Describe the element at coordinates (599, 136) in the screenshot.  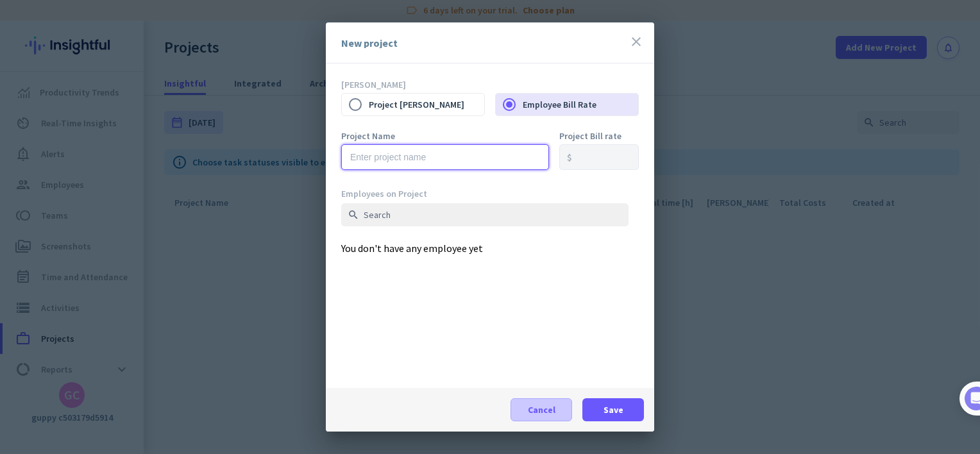
I see `label: Project Bill rate` at that location.